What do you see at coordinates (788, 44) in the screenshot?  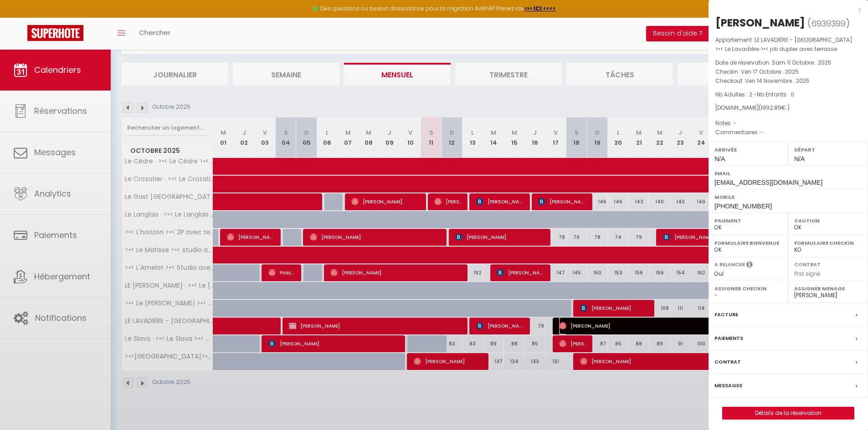 I see `p: Appartement :` at bounding box center [788, 44].